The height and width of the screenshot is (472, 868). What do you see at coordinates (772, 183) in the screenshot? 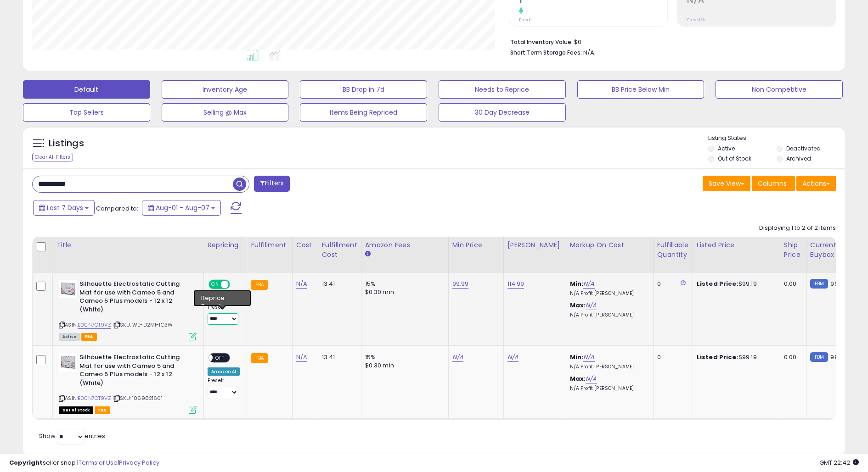
I see `span: Columns` at bounding box center [772, 183].